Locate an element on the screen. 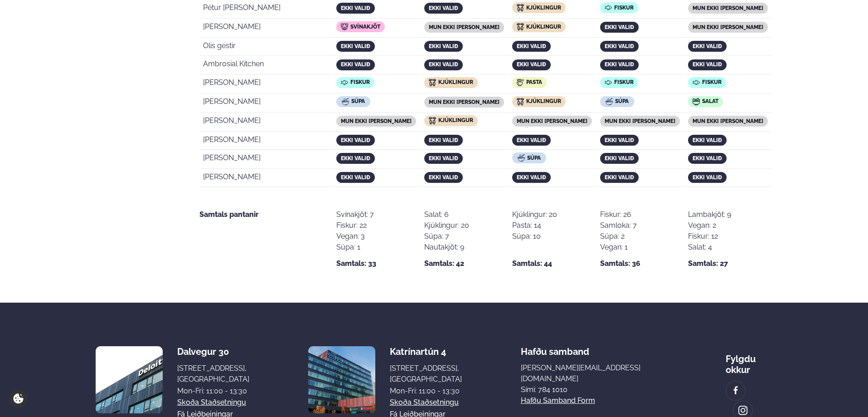 This screenshot has height=417, width=868. div: Súpa: 2 is located at coordinates (618, 237).